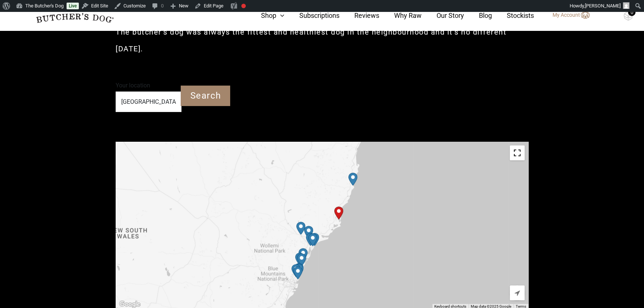 This screenshot has height=308, width=644. What do you see at coordinates (265, 16) in the screenshot?
I see `a: Shop` at bounding box center [265, 16].